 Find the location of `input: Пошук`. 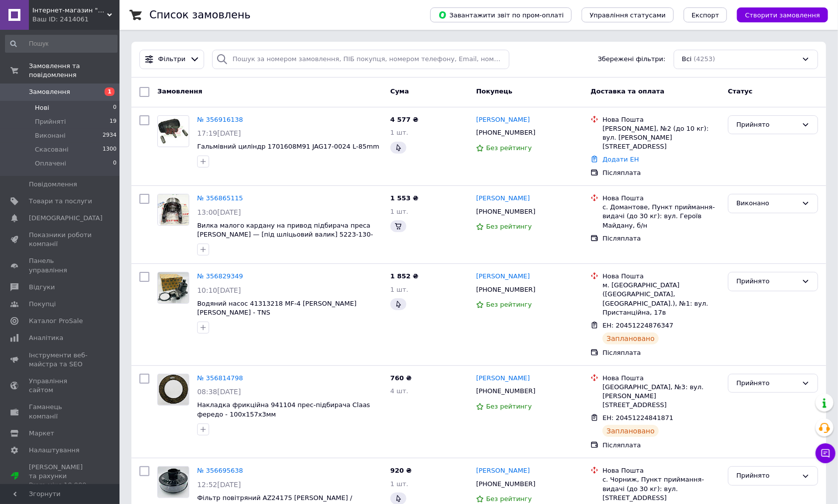

input: Пошук is located at coordinates (61, 44).